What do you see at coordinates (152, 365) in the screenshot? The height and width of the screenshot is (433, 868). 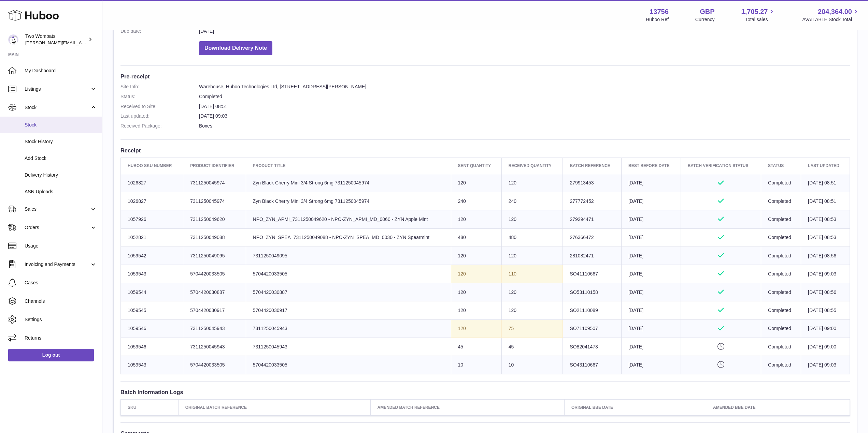 I see `td: 1059543` at bounding box center [152, 365].